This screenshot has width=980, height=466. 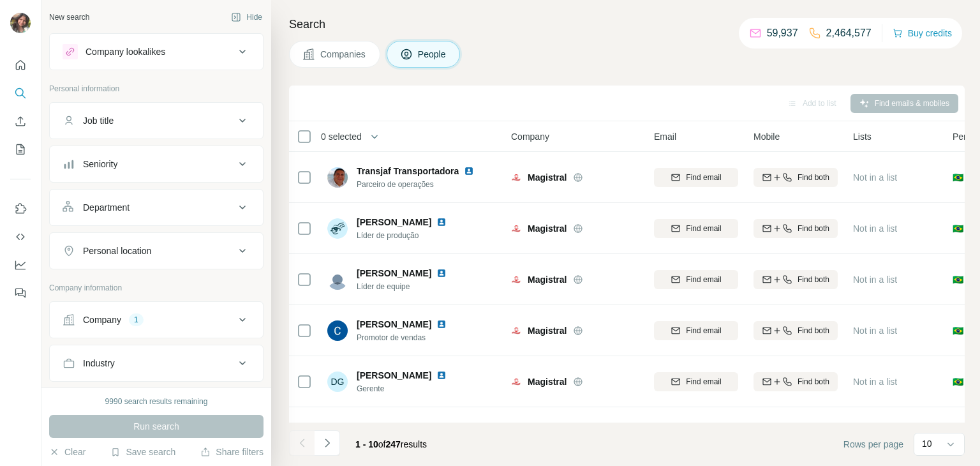 I want to click on div: Job title, so click(x=98, y=121).